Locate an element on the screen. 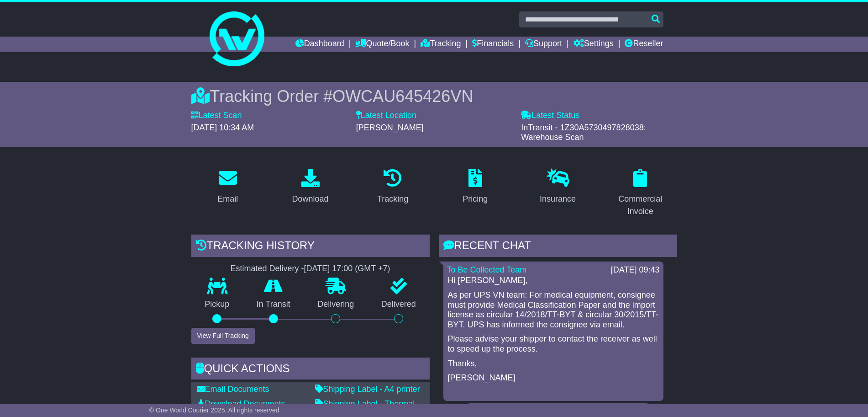 This screenshot has width=868, height=417. div: Pricing is located at coordinates (475, 199).